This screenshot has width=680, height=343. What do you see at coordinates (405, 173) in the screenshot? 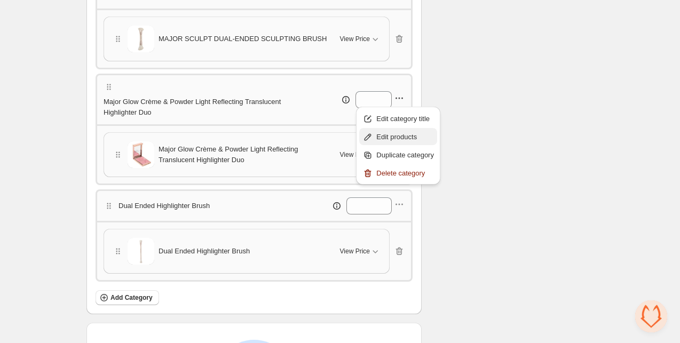
I see `span: Delete category` at bounding box center [405, 173].